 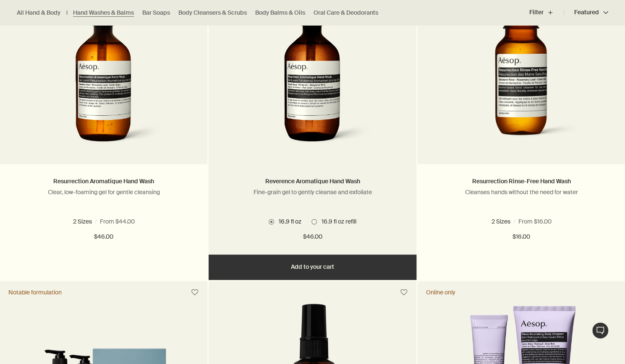 I want to click on button: Filter, so click(x=546, y=13).